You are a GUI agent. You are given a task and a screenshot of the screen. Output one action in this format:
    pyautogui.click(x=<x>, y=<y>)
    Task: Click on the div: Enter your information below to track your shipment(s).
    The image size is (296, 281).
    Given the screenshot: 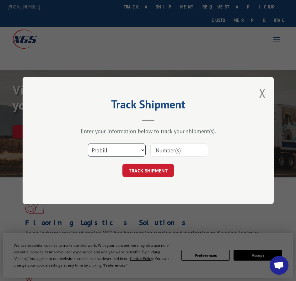 What is the action you would take?
    pyautogui.click(x=148, y=131)
    